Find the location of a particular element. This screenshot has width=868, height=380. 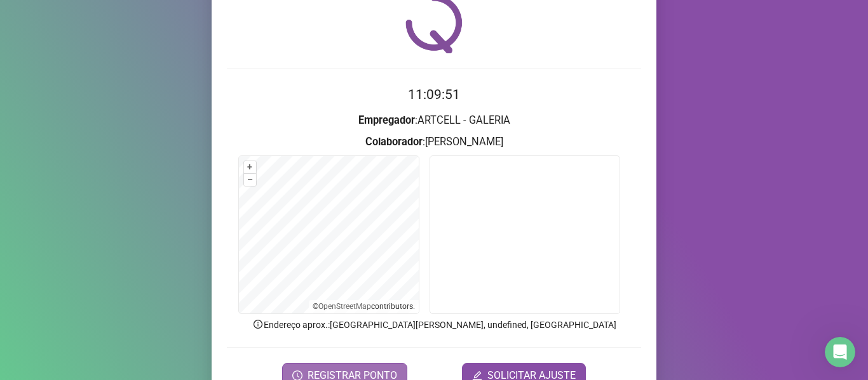

span: info-circle is located at coordinates (258, 325).